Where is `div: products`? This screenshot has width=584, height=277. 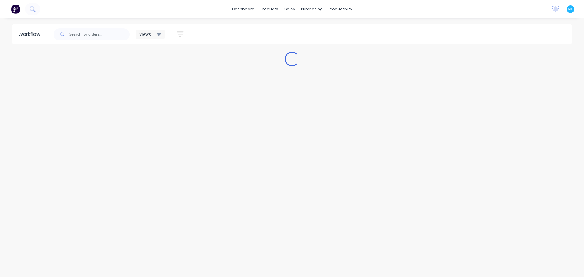
div: products is located at coordinates (269, 9).